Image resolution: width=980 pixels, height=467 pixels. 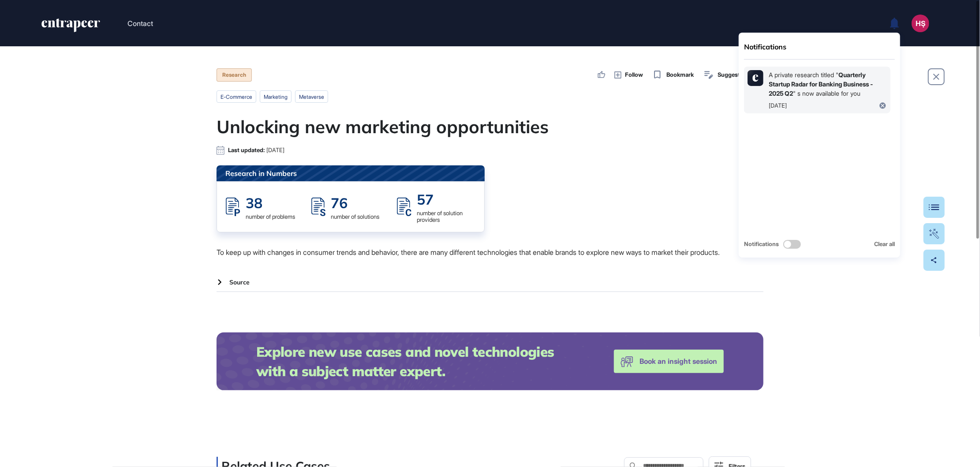 I want to click on h3: Source, so click(x=240, y=282).